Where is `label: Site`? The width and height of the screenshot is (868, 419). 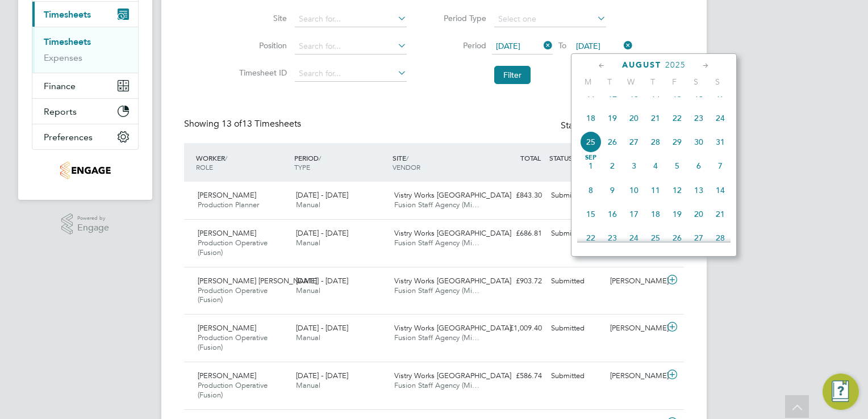 label: Site is located at coordinates (261, 18).